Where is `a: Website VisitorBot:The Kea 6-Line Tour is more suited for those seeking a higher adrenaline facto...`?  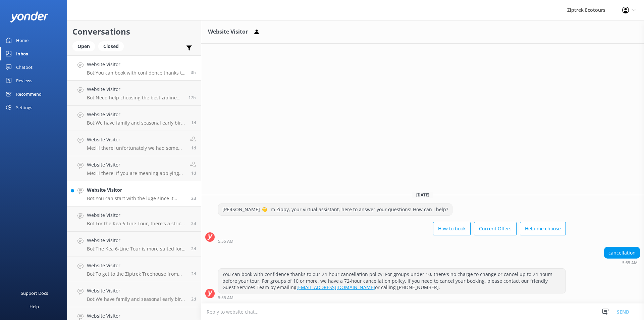 a: Website VisitorBot:The Kea 6-Line Tour is more suited for those seeking a higher adrenaline facto... is located at coordinates (134, 244).